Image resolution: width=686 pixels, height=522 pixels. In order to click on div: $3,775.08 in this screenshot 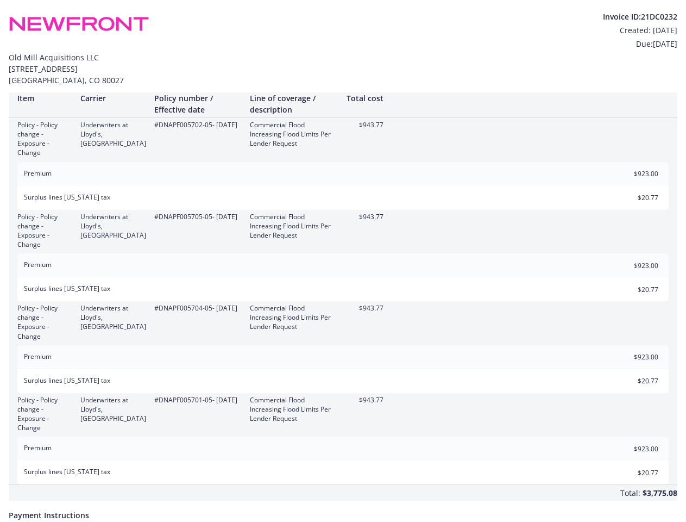, I will do `click(660, 492)`.